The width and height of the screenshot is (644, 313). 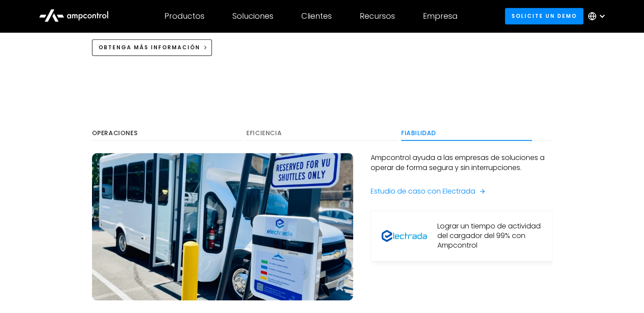 I want to click on div: Empresa, so click(x=440, y=16).